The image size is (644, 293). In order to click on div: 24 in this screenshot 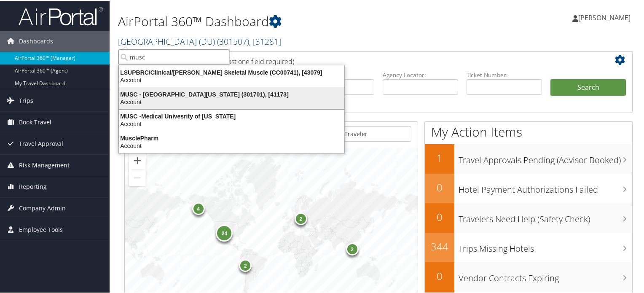, I will do `click(224, 232)`.